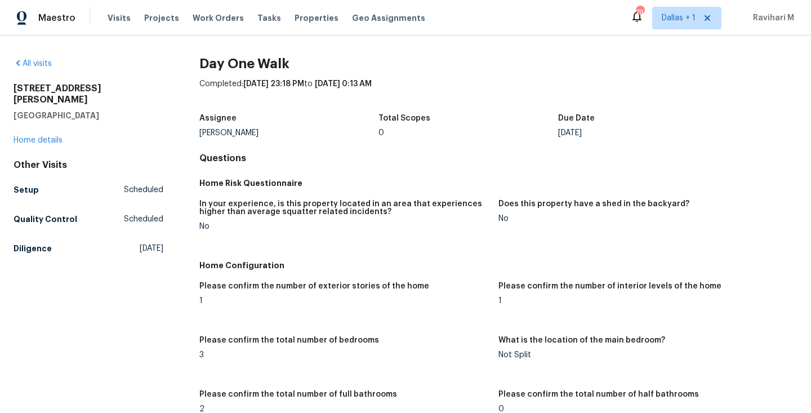 This screenshot has width=811, height=413. Describe the element at coordinates (610, 286) in the screenshot. I see `h5: Please confirm the number of interior levels of the home` at that location.